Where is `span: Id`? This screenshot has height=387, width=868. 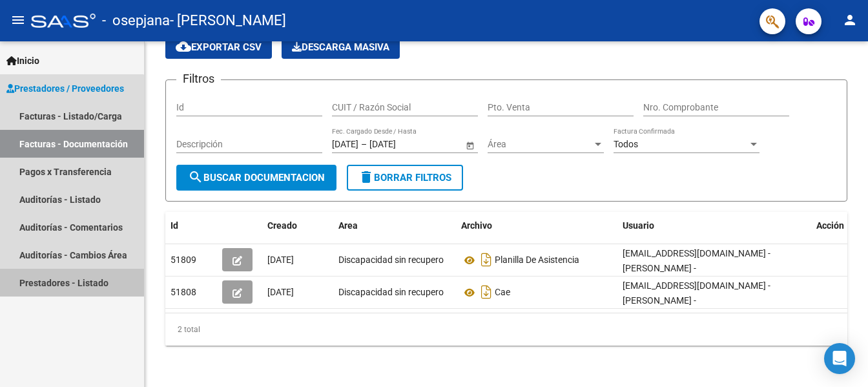 span: Id is located at coordinates (174, 226).